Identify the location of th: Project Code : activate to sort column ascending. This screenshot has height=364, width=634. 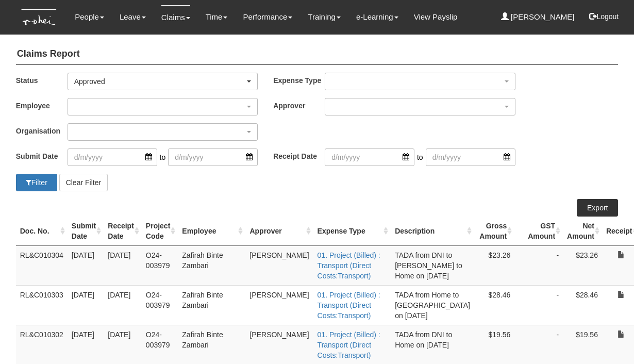
(160, 231).